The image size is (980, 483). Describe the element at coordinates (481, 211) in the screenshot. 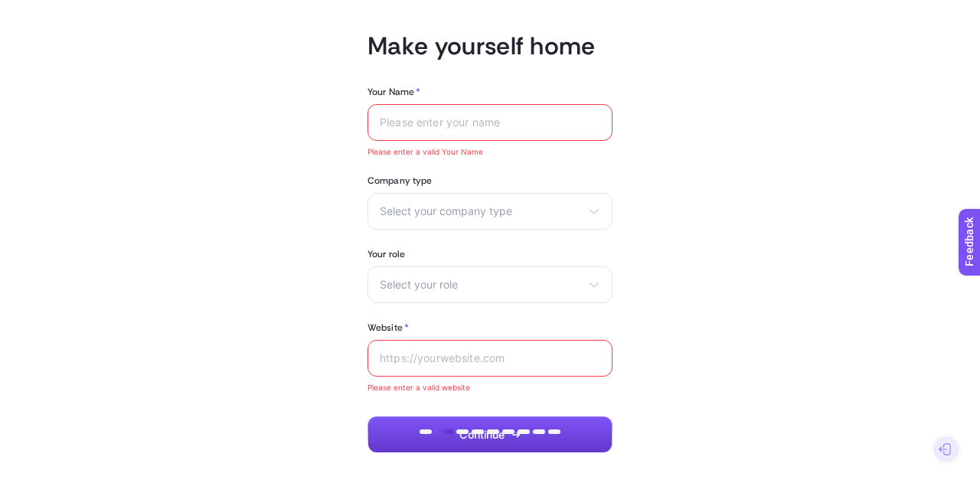

I see `span: Select your company type` at that location.